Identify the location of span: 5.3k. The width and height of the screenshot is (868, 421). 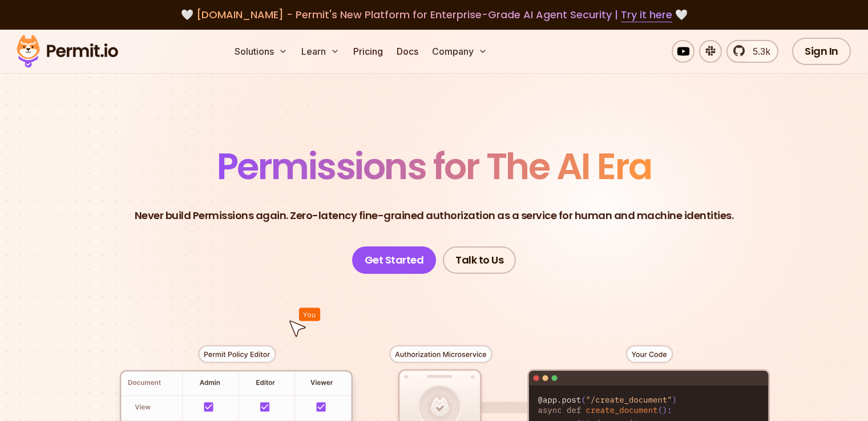
(758, 51).